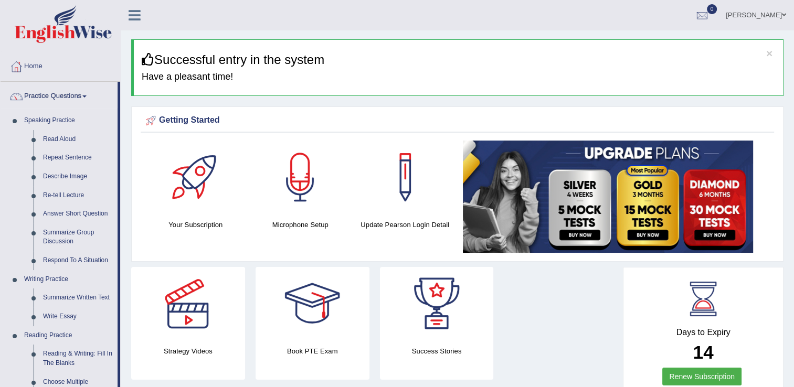 Image resolution: width=794 pixels, height=387 pixels. I want to click on a: Speaking Practice, so click(68, 121).